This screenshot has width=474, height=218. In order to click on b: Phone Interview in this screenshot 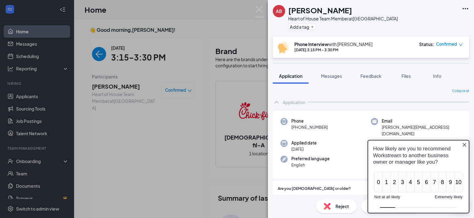, I will do `click(311, 44)`.